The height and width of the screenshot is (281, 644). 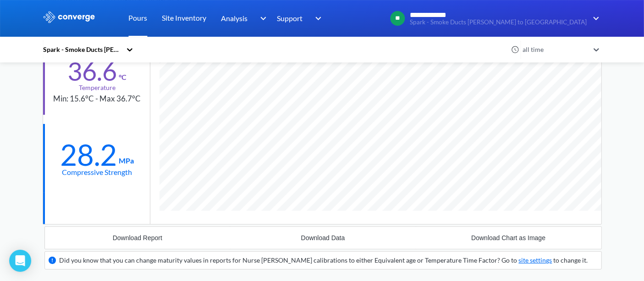 I want to click on div: Download Report, so click(x=138, y=238).